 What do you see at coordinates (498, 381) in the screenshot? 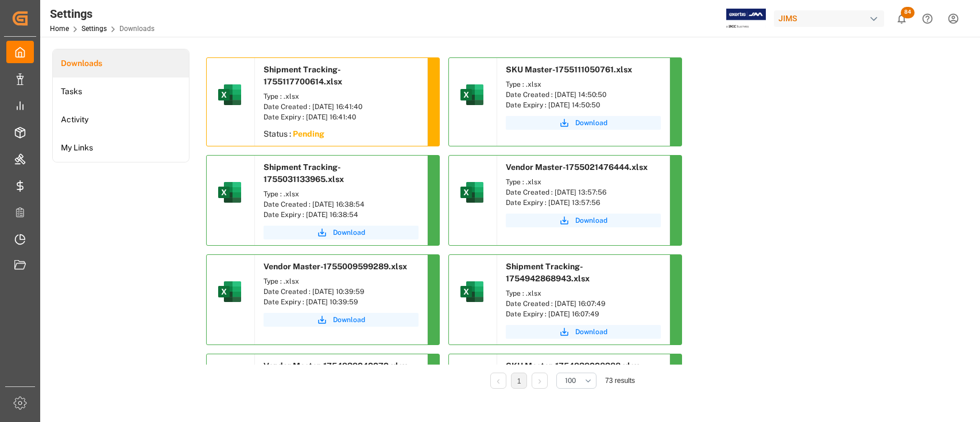
I see `li: Previous Page` at bounding box center [498, 381].